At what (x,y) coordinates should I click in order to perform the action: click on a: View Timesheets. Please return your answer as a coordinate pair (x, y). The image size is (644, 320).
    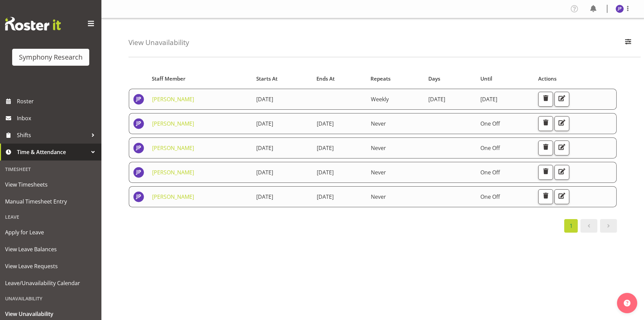
    Looking at the image, I should click on (51, 184).